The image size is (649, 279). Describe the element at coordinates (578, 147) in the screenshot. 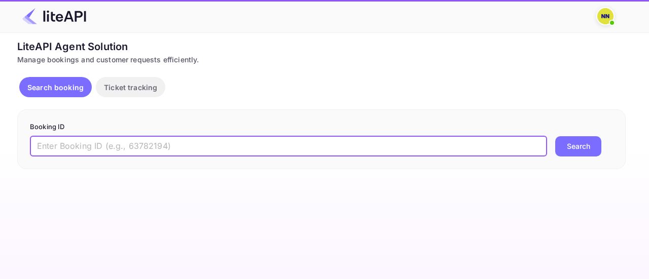

I see `button: Search` at that location.